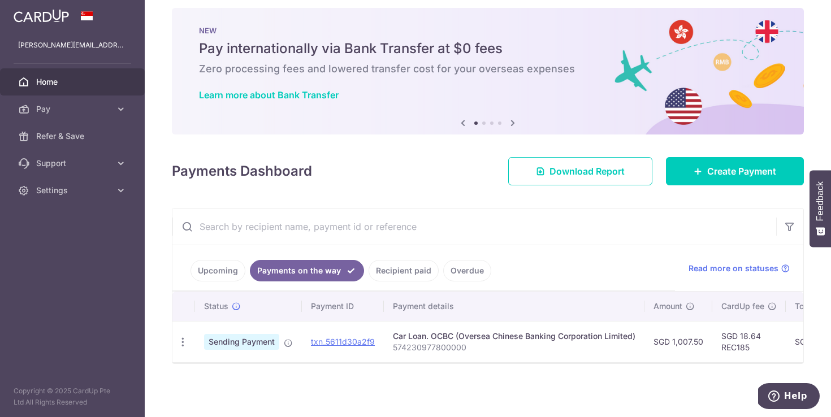 This screenshot has width=831, height=417. I want to click on span: Refer & Save, so click(73, 136).